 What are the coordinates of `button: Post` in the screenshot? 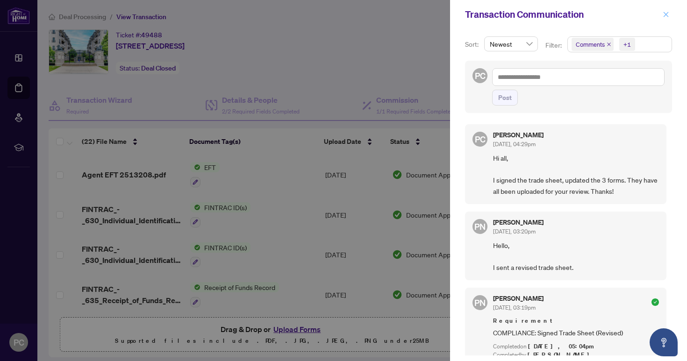 It's located at (504, 98).